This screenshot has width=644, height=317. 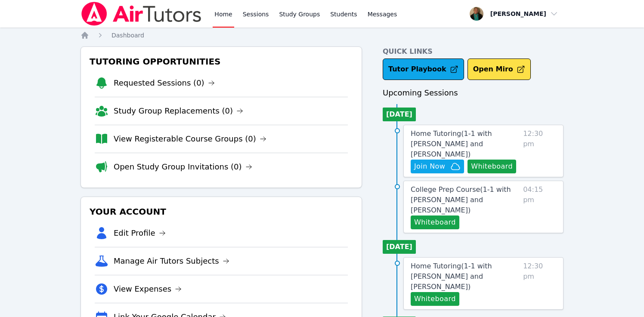 What do you see at coordinates (423, 69) in the screenshot?
I see `a: Tutor Playbook` at bounding box center [423, 69].